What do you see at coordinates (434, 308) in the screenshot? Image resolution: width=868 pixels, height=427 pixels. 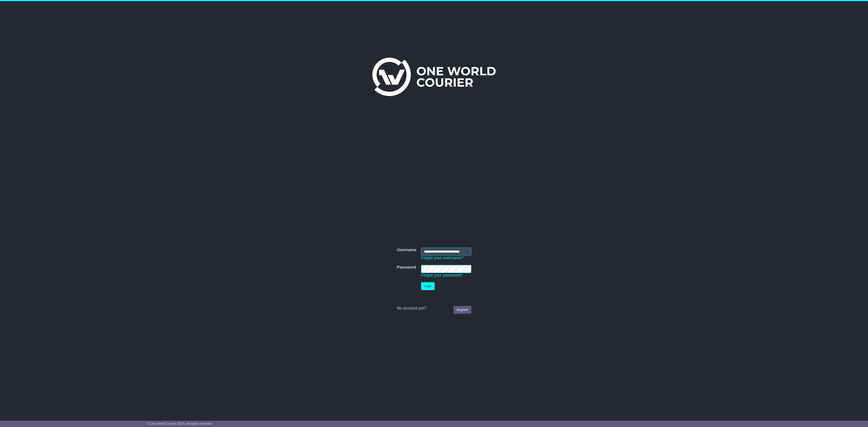 I see `div: No account yet?` at bounding box center [434, 308].